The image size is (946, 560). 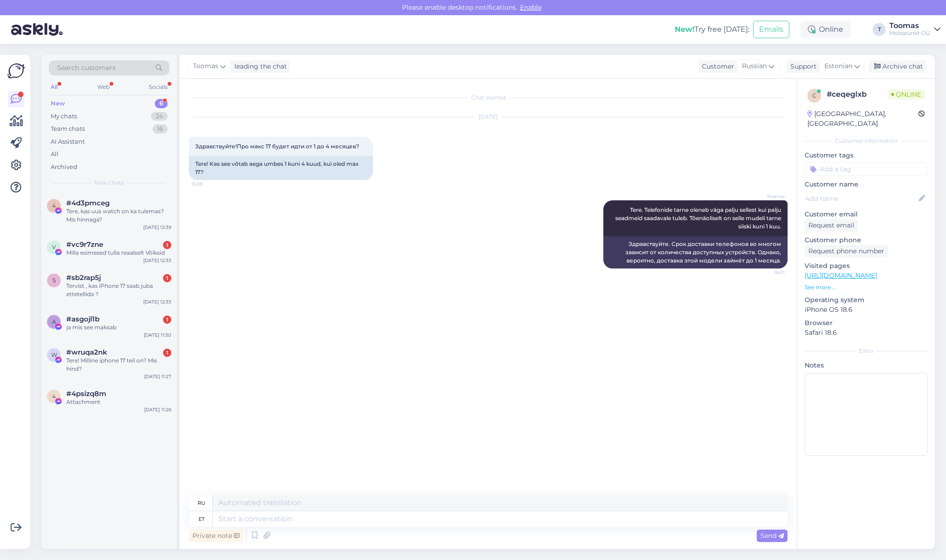 What do you see at coordinates (86, 394) in the screenshot?
I see `span: #4psizq8m` at bounding box center [86, 394].